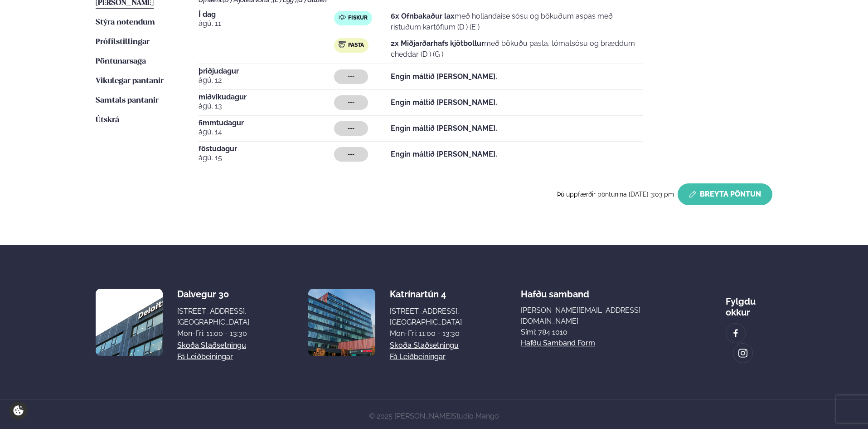 This screenshot has width=868, height=429. What do you see at coordinates (476, 415) in the screenshot?
I see `span: Studio Mango` at bounding box center [476, 415].